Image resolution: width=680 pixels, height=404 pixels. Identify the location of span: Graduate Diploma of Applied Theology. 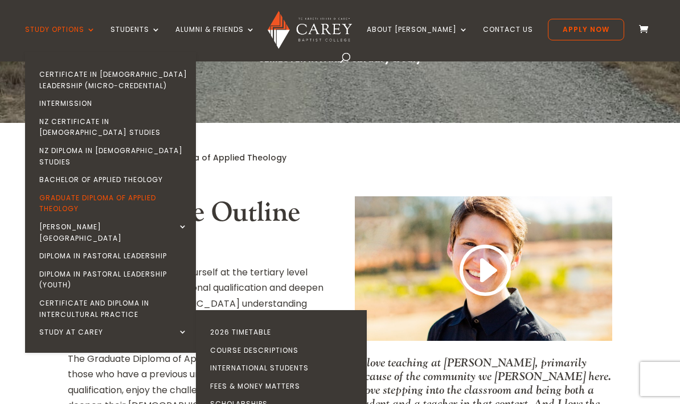
(204, 158).